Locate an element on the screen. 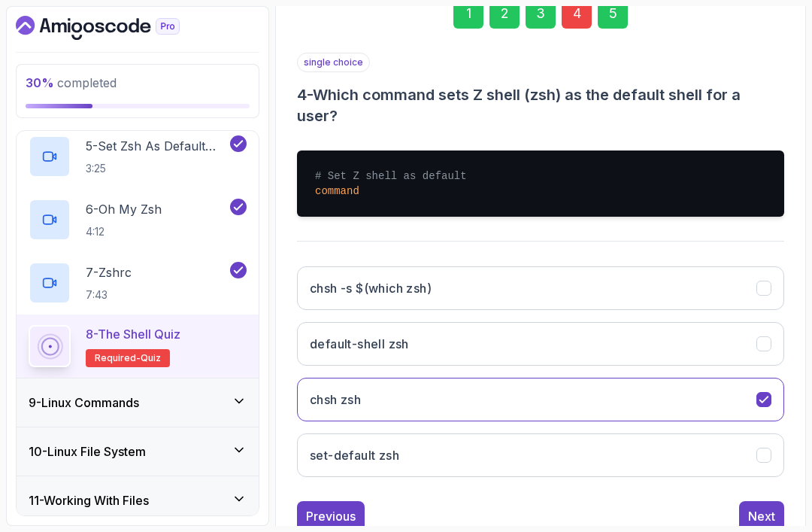  p: 6 - Oh My Zsh is located at coordinates (123, 209).